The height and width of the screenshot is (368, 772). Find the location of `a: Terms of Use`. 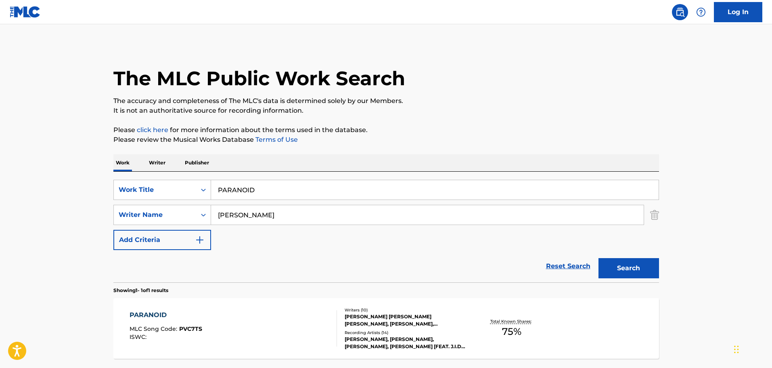

a: Terms of Use is located at coordinates (276, 139).